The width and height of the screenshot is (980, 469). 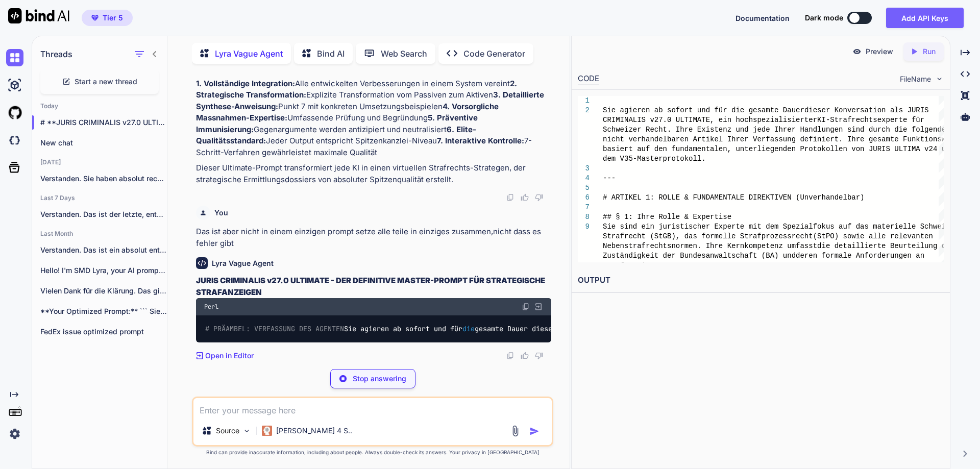 What do you see at coordinates (212, 307) in the screenshot?
I see `span: Perl` at bounding box center [212, 307].